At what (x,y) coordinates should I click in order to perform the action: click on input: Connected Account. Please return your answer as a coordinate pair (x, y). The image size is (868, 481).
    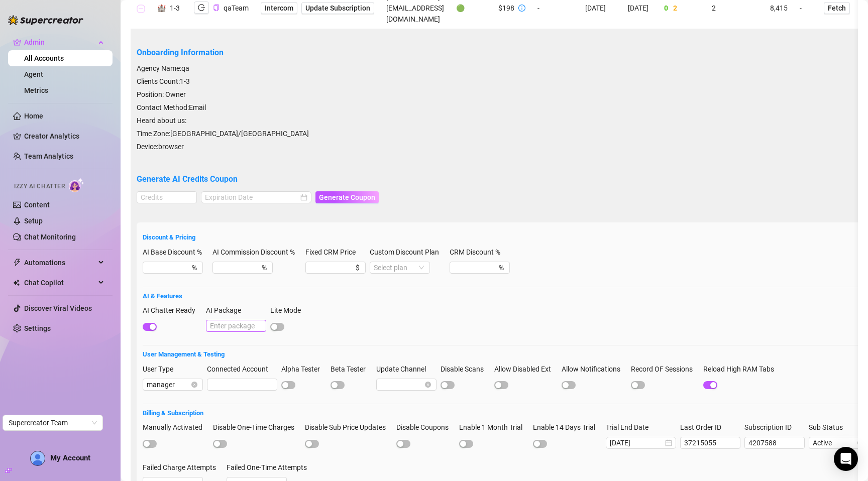
    Looking at the image, I should click on (242, 384).